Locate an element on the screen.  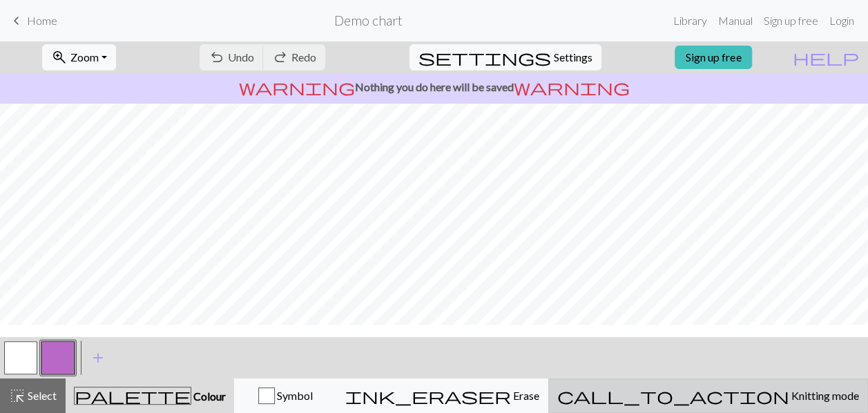
span: keyboard_arrow_left is located at coordinates (17, 20).